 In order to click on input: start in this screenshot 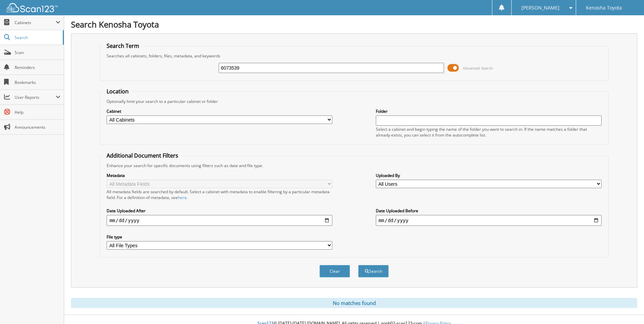, I will do `click(219, 220)`.